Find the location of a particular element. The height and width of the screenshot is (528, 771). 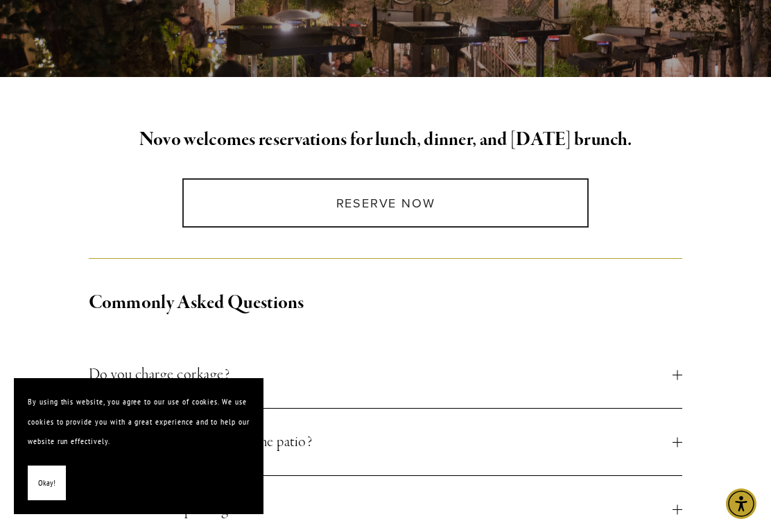

p: By using this website, you agree to our use of cookies. We use cookies to provide you with a grea... is located at coordinates (139, 422).